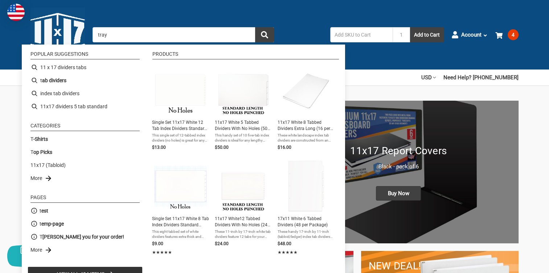  Describe the element at coordinates (243, 107) in the screenshot. I see `a: 11x17 White 5 Tabbed Dividers With No Holes (50 per Package)11x17 White 5 Tabbed Dividers With No...` at that location.